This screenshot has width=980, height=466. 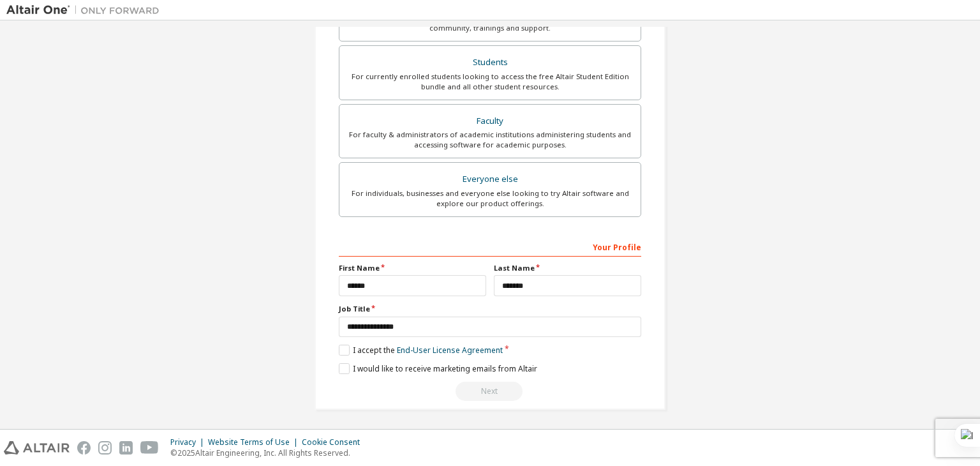 I want to click on label: Last Name, so click(x=567, y=268).